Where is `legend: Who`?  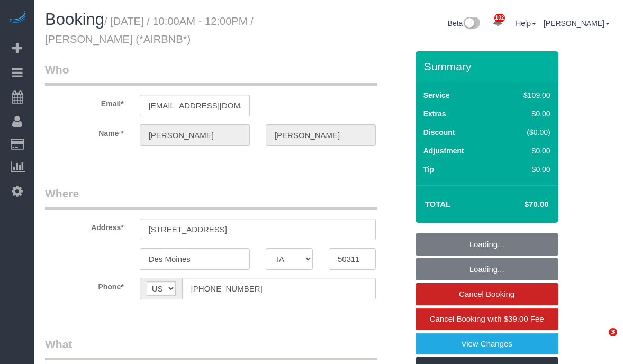
legend: Who is located at coordinates (211, 74).